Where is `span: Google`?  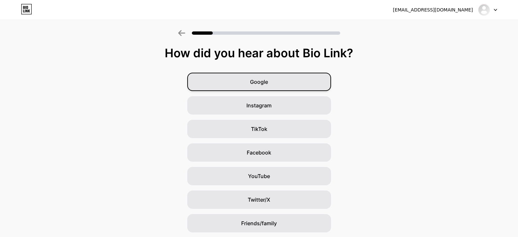 span: Google is located at coordinates (259, 82).